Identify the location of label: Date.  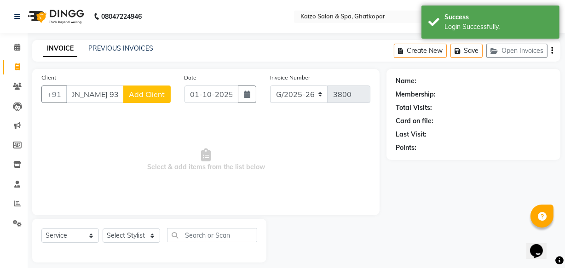
(191, 78).